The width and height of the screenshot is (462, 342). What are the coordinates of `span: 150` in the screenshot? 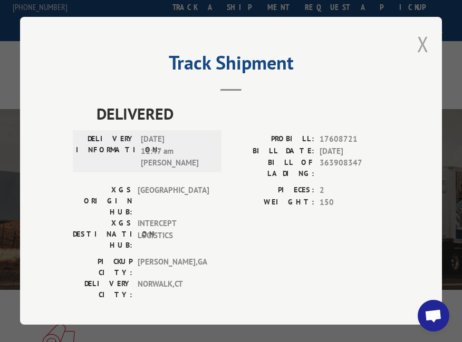 It's located at (355, 203).